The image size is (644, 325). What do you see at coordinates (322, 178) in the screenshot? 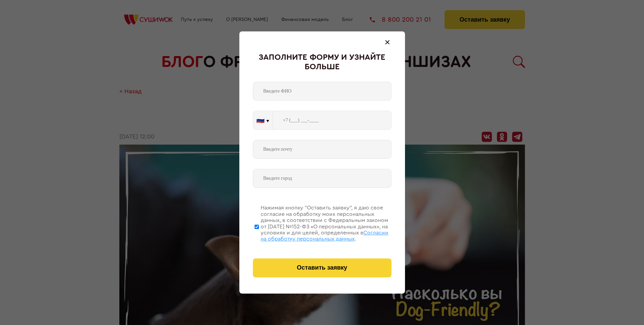
I see `input: Введите город` at bounding box center [322, 178].